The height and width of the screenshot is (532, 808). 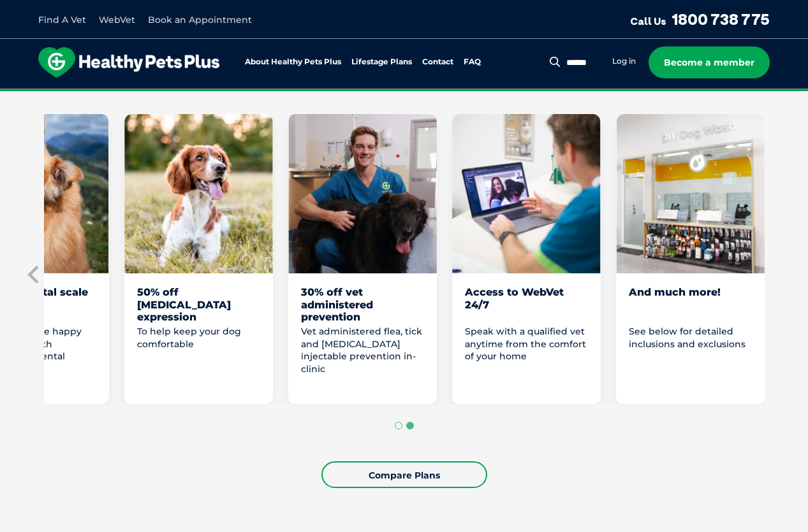 I want to click on span: Proactive, preventative wellness program designed to keep your pet healthier and happier for longer, so click(x=404, y=95).